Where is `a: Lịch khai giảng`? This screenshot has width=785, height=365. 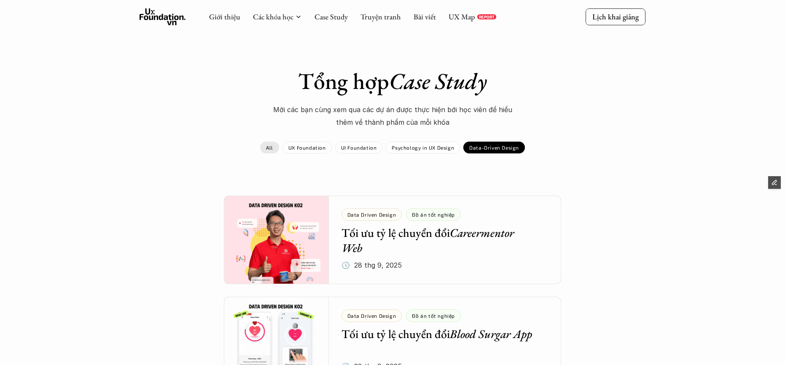 a: Lịch khai giảng is located at coordinates (615, 16).